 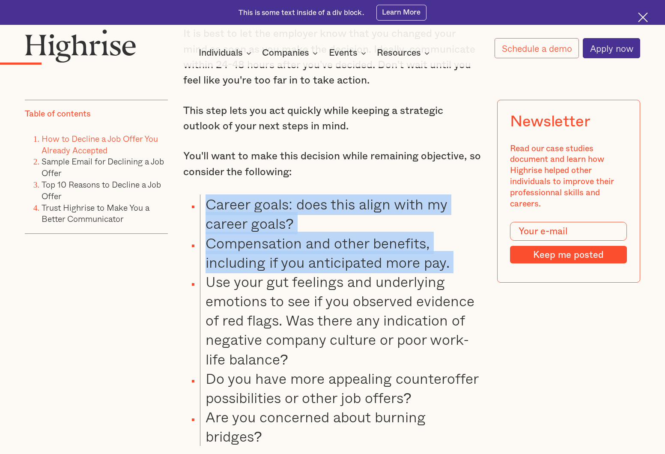 What do you see at coordinates (58, 114) in the screenshot?
I see `div: Table of contents` at bounding box center [58, 114].